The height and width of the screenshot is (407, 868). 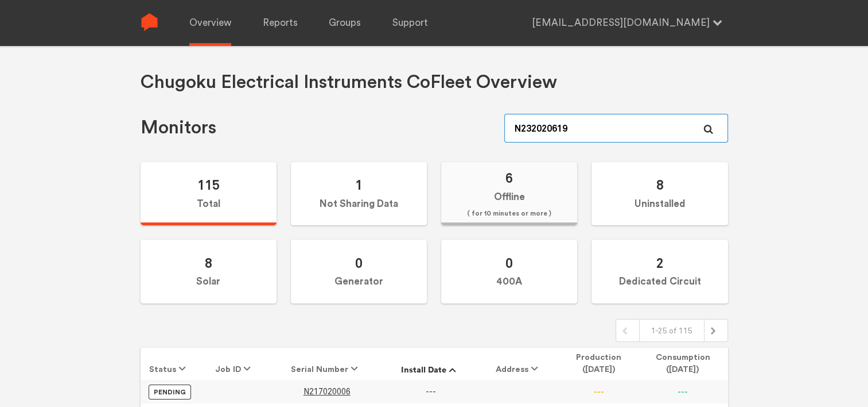 What do you see at coordinates (170, 363) in the screenshot?
I see `th: Status` at bounding box center [170, 363].